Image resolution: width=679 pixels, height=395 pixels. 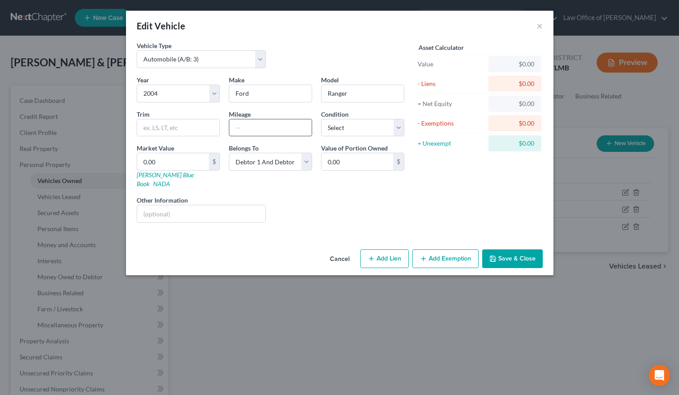 What do you see at coordinates (162, 200) in the screenshot?
I see `label: Other Information` at bounding box center [162, 200].